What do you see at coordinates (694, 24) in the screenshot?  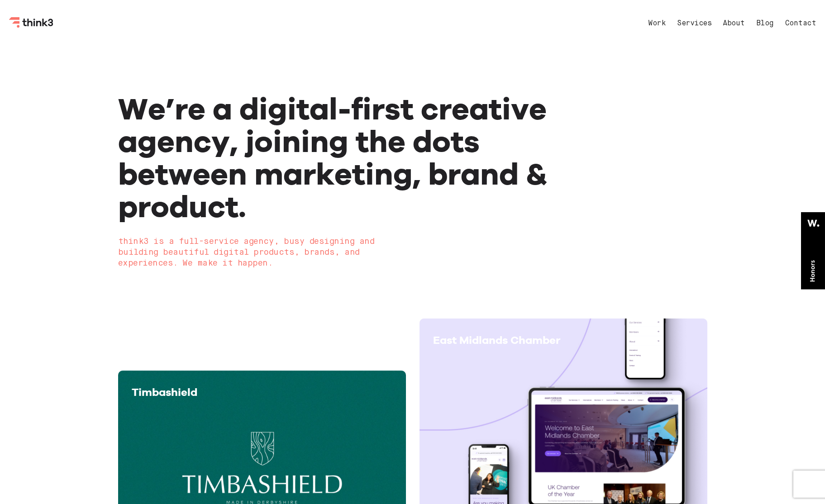 I see `a: Services` at bounding box center [694, 24].